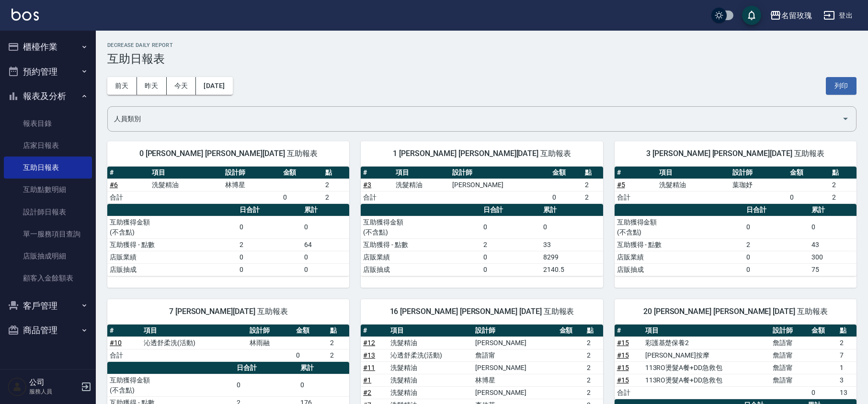 The width and height of the screenshot is (868, 404). What do you see at coordinates (707, 380) in the screenshot?
I see `td: 113RO燙髮A餐+DD急救包` at bounding box center [707, 380].